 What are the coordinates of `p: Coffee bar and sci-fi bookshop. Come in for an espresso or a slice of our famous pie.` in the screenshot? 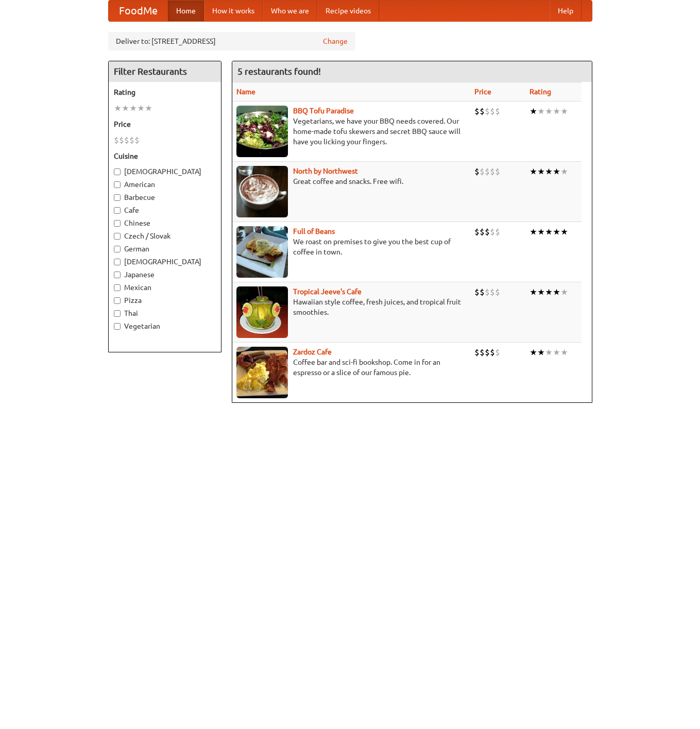 It's located at (351, 367).